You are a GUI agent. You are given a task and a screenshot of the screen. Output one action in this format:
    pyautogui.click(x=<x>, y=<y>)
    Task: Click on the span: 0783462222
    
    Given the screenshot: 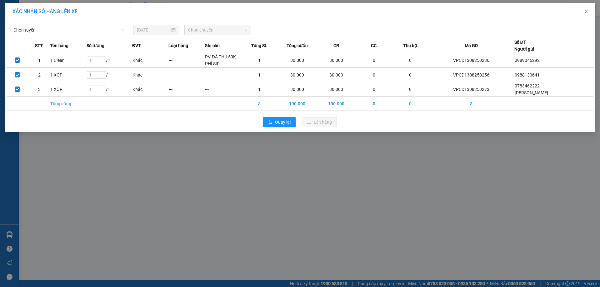 What is the action you would take?
    pyautogui.click(x=527, y=86)
    